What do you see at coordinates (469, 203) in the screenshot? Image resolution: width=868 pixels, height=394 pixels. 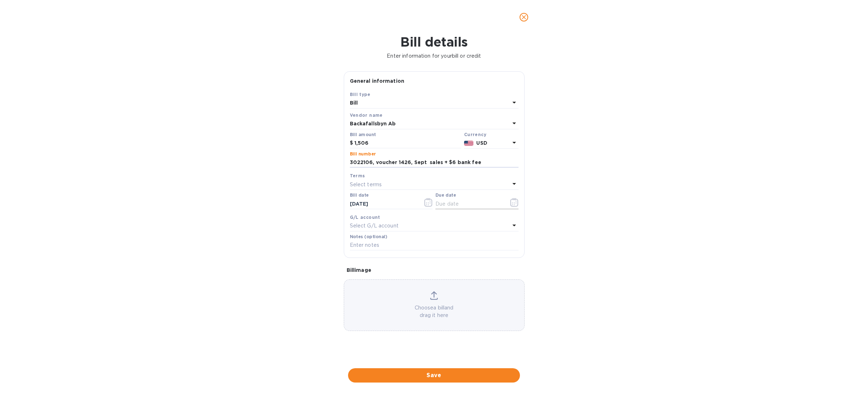 I see `input: Due date` at bounding box center [469, 203].